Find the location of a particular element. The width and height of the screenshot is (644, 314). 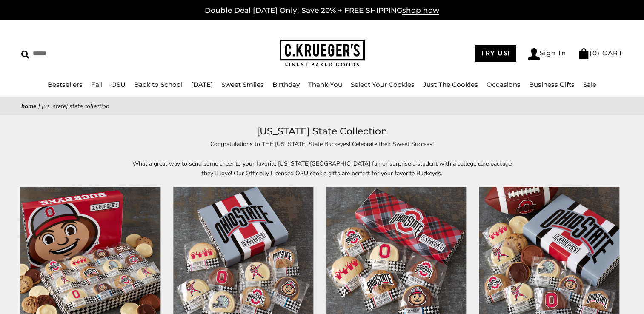

a: Sale is located at coordinates (590, 85).